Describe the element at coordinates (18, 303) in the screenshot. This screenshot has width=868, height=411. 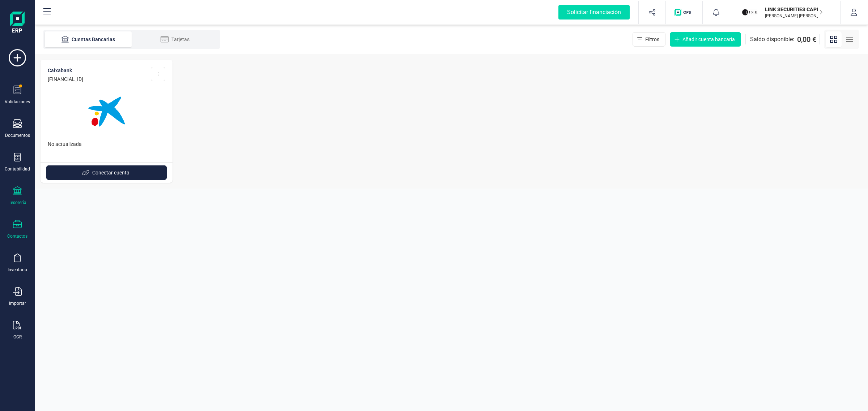
I see `div: Importar` at that location.